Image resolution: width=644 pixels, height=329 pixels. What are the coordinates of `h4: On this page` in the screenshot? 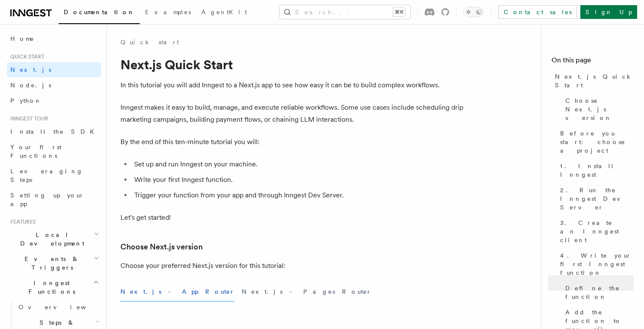 It's located at (592, 62).